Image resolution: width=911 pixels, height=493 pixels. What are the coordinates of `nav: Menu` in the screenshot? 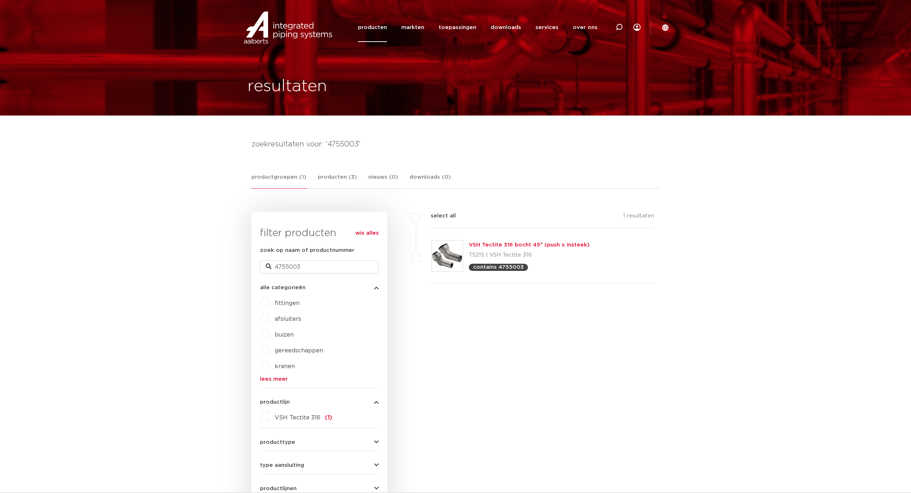 It's located at (478, 27).